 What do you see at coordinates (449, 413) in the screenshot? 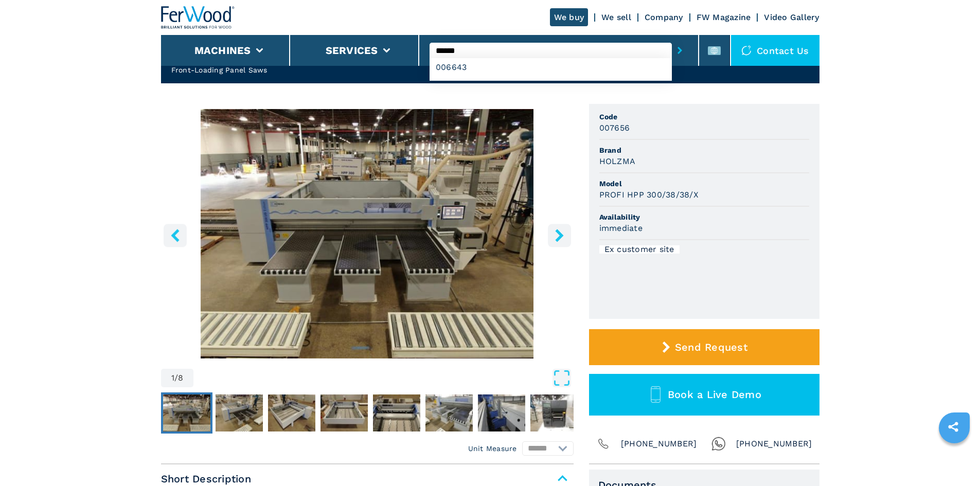
I see `img: f32a6f66d43ddcec4c0be4ddfed5d021` at bounding box center [449, 413].